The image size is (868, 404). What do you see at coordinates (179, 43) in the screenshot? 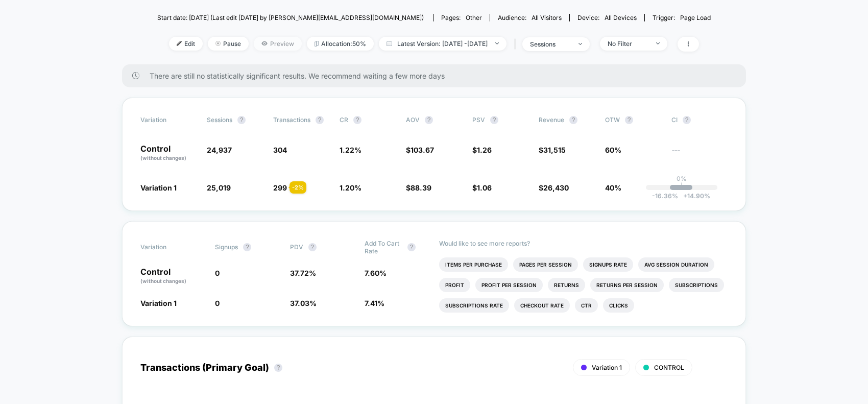
I see `img: edit` at bounding box center [179, 43].